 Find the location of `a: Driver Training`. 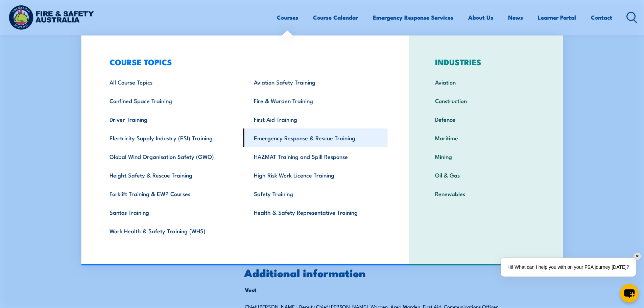

a: Driver Training is located at coordinates (171, 119).